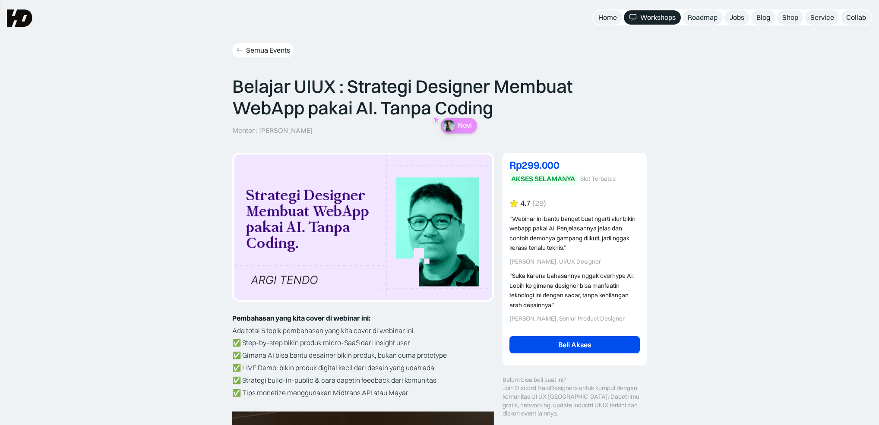 The height and width of the screenshot is (425, 879). What do you see at coordinates (763, 17) in the screenshot?
I see `a: Blog` at bounding box center [763, 17].